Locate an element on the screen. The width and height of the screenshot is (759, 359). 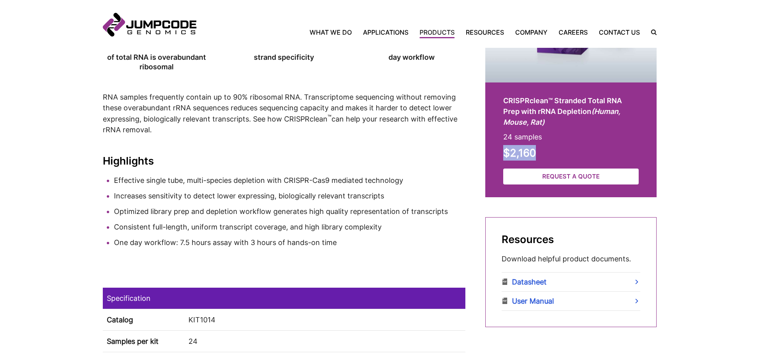
a: Careers is located at coordinates (573, 32).